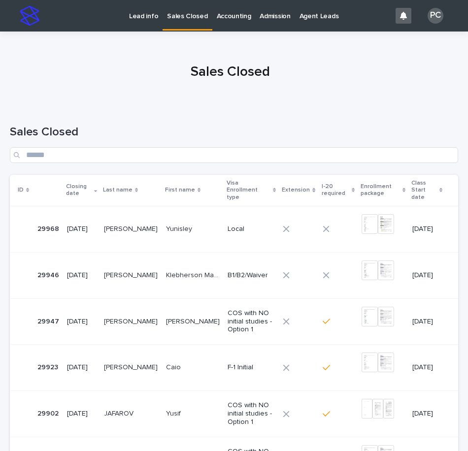 The height and width of the screenshot is (451, 468). Describe the element at coordinates (49, 228) in the screenshot. I see `p: 29968` at that location.